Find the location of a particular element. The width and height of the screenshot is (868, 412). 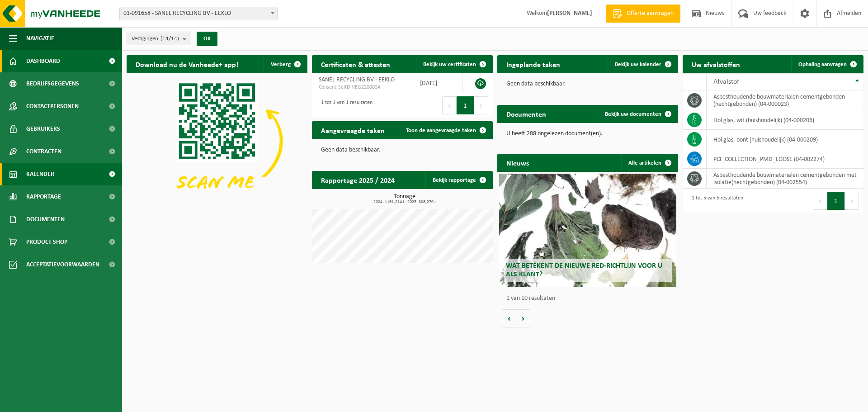

a: Bekijk rapportage is located at coordinates (459, 180).